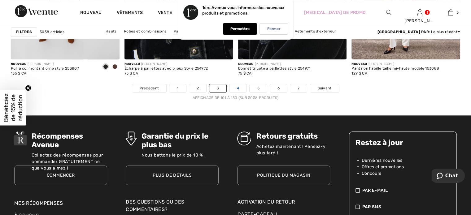 This screenshot has height=215, width=471. What do you see at coordinates (275, 69) in the screenshot?
I see `font: Bonnet tricoté à paillettes style 254971` at bounding box center [275, 69].